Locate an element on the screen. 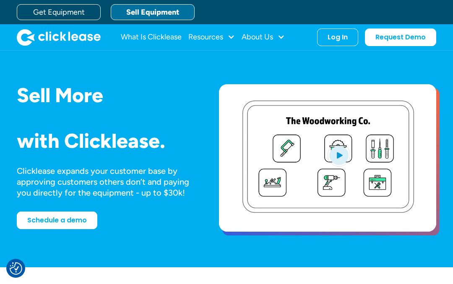 This screenshot has width=453, height=284. div: Log In is located at coordinates (337, 37).